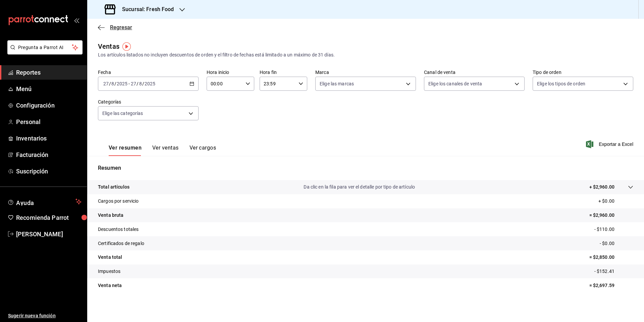 The image size is (644, 322). Describe the element at coordinates (126, 47) in the screenshot. I see `img: Tooltip marker` at that location.